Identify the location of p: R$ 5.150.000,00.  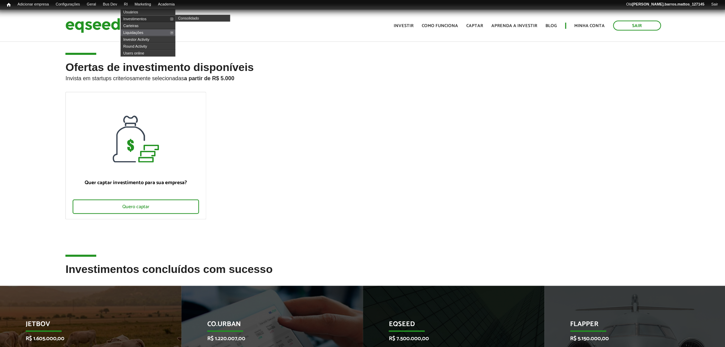
(630, 338).